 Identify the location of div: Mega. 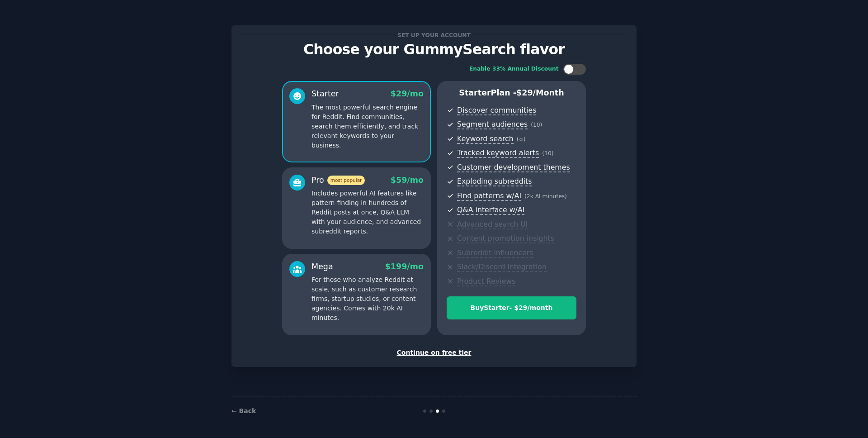
(322, 267).